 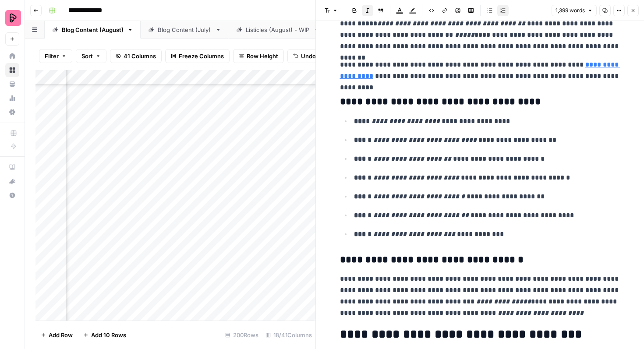 What do you see at coordinates (52, 56) in the screenshot?
I see `span: Filter` at bounding box center [52, 56].